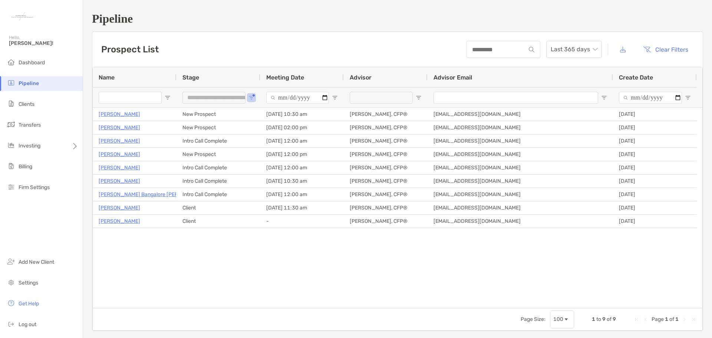 This screenshot has height=338, width=712. What do you see at coordinates (285, 77) in the screenshot?
I see `span: Meeting Date` at bounding box center [285, 77].